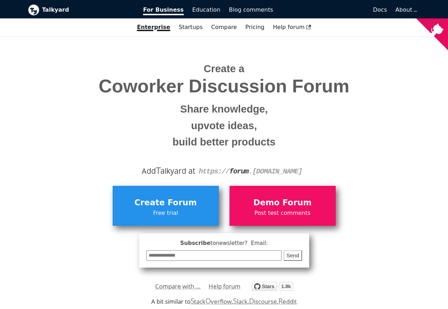 Image resolution: width=448 pixels, height=309 pixels. What do you see at coordinates (224, 86) in the screenshot?
I see `span: Coworker Discussion Forum` at bounding box center [224, 86].